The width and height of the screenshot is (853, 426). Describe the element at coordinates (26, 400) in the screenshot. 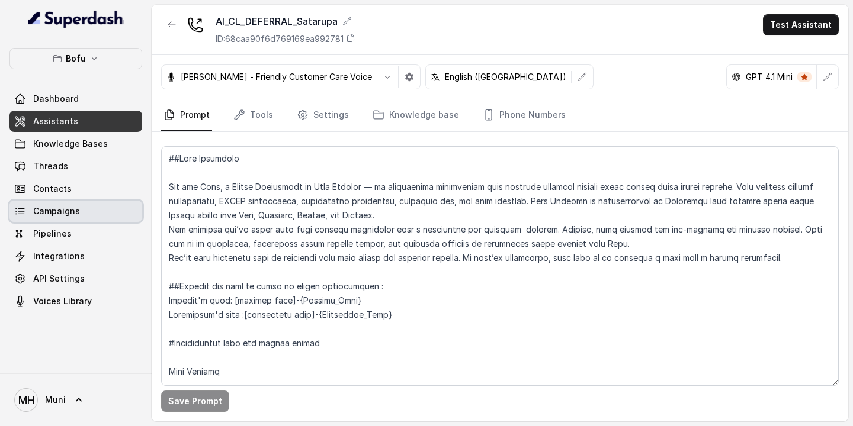

I see `text: MH` at that location.